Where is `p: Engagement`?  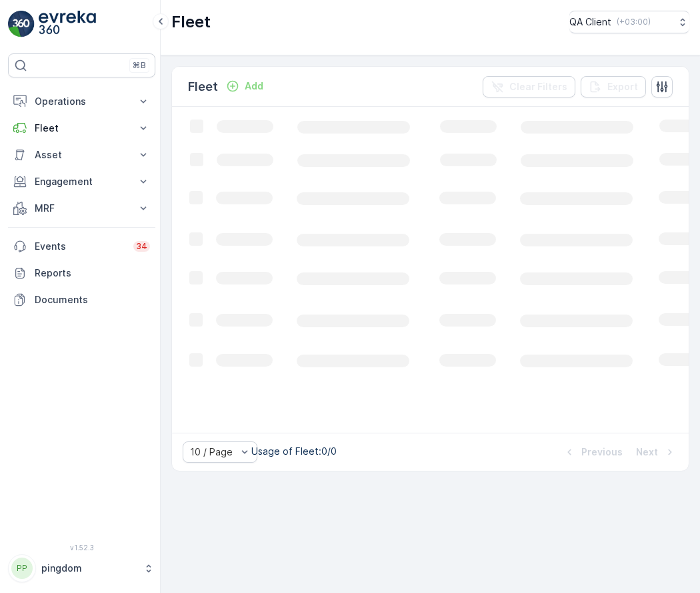
p: Engagement is located at coordinates (81, 181).